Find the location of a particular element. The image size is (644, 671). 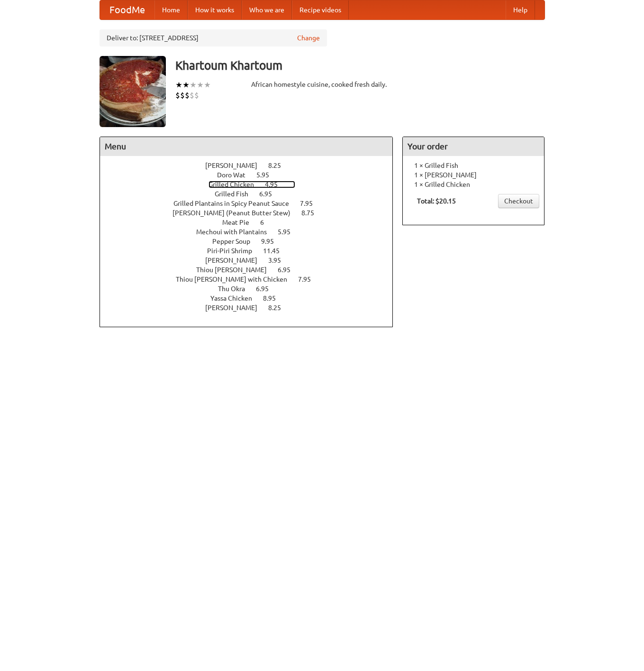

a: Checkout is located at coordinates (519, 201).